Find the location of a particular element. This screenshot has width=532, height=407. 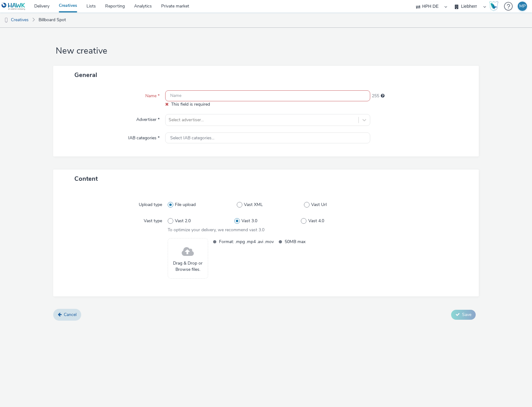

span: Vast 2.0 is located at coordinates (183, 221).